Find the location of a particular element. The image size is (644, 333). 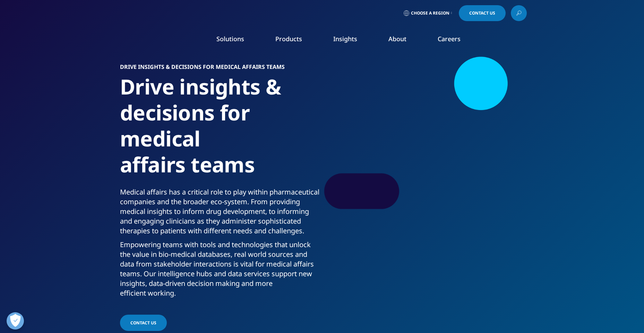

h6: Drive insights & decisions for medical affairs teams is located at coordinates (220, 69).